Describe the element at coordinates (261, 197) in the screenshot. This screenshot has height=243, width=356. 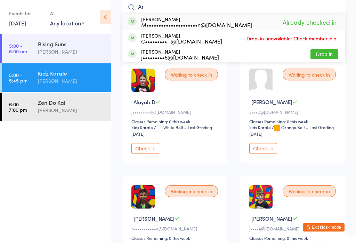
I see `img: image1750929704.png` at that location.